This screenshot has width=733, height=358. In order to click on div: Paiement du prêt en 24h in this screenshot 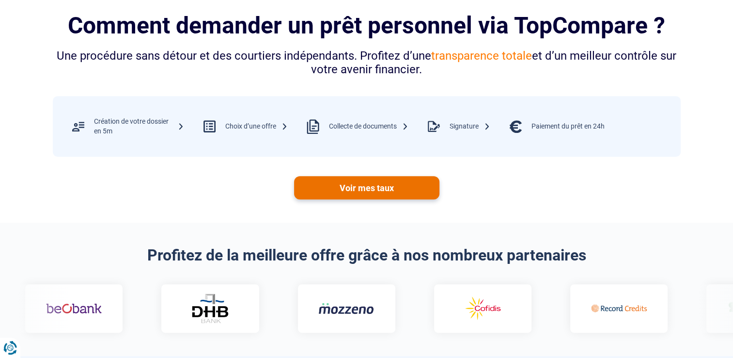, I will do `click(568, 126)`.